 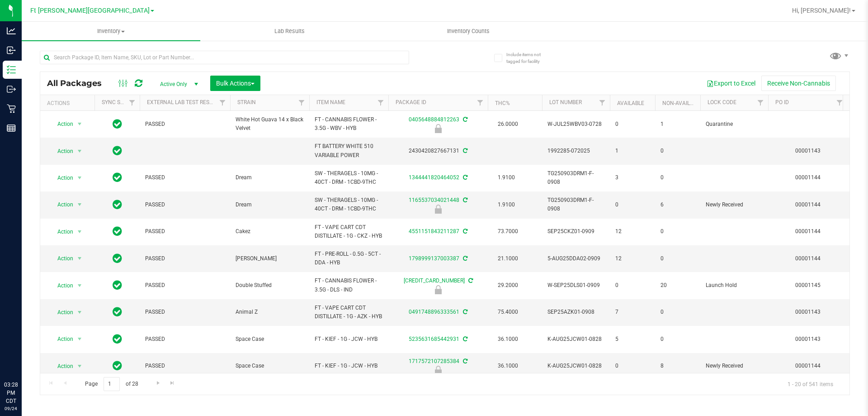 What do you see at coordinates (734, 365) in the screenshot?
I see `span: Newly Received` at bounding box center [734, 365].